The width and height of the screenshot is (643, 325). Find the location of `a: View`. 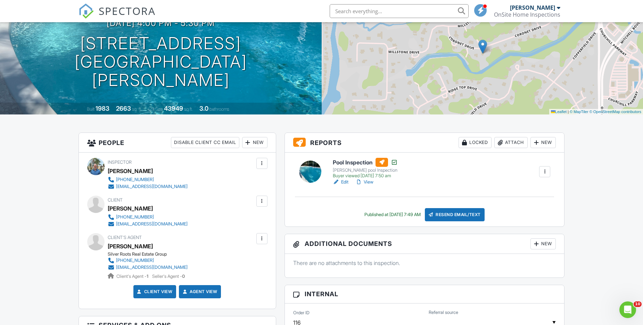

a: View is located at coordinates (364, 182).